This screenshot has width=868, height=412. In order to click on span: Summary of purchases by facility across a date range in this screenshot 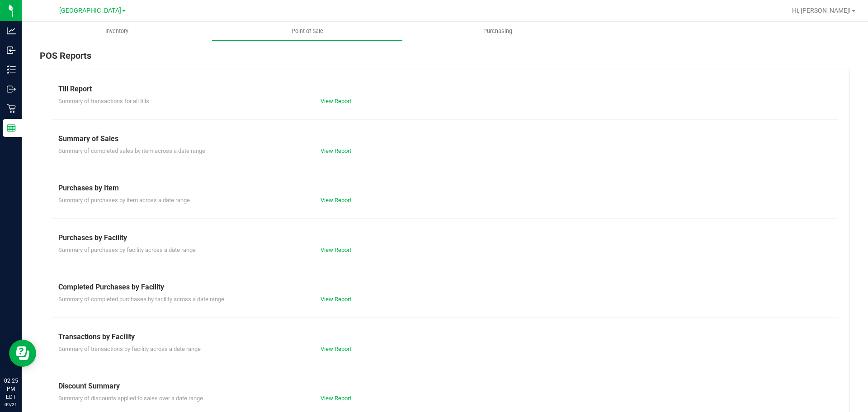, I will do `click(127, 249)`.